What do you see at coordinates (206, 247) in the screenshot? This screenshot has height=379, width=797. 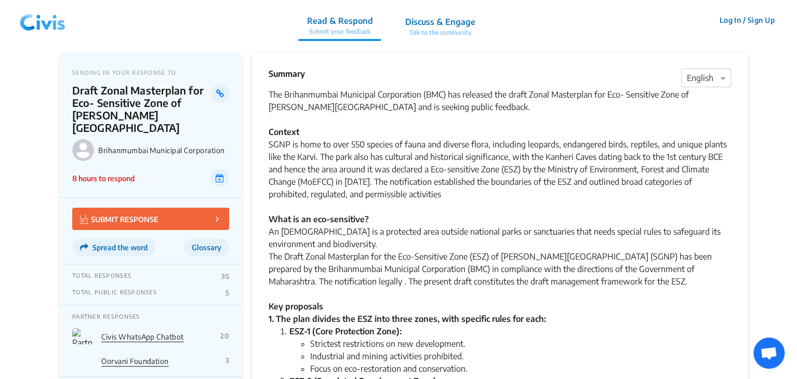 I see `button: Glossary` at bounding box center [206, 247].